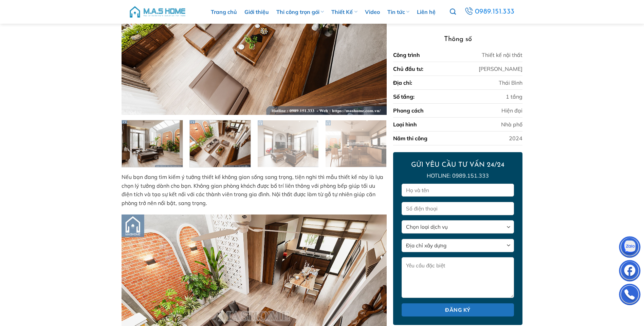  Describe the element at coordinates (457, 176) in the screenshot. I see `p: Hotline: 0989.151.333` at that location.